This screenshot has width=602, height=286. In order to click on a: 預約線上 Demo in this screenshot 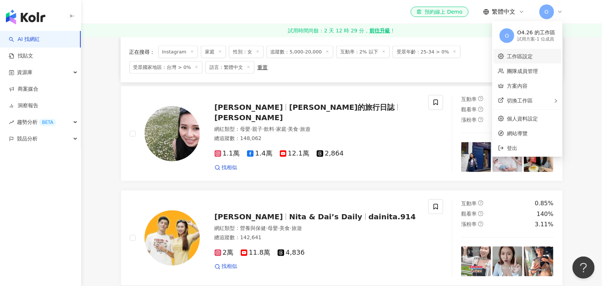, I will do `click(439, 12)`.